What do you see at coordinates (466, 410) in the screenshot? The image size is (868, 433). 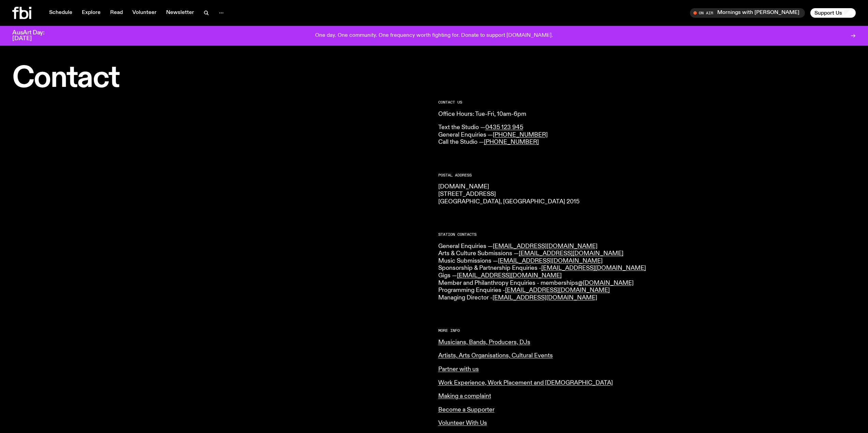 I see `a: Become a Supporter` at bounding box center [466, 410].